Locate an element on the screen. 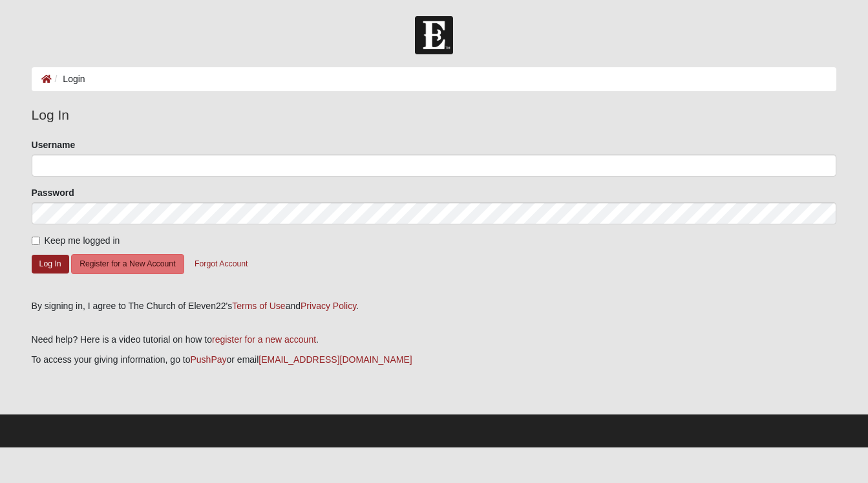 The image size is (868, 483). label: Username is located at coordinates (54, 145).